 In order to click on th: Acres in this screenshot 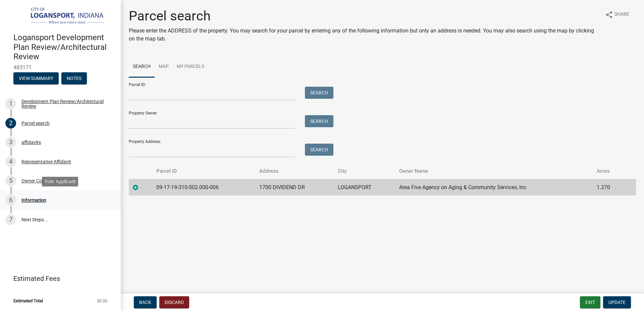, I will do `click(609, 171)`.